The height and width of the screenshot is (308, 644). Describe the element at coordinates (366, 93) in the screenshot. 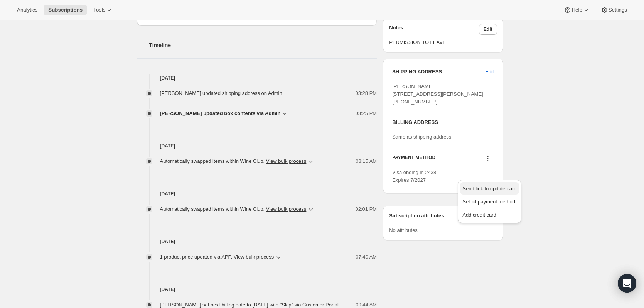

I see `span: 03:28 PM` at that location.